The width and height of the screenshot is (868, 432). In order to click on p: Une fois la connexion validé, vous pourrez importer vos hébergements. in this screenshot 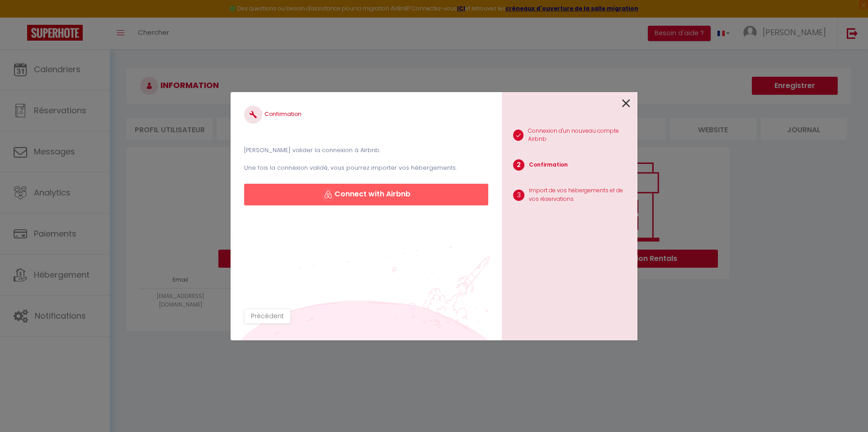, I will do `click(366, 168)`.